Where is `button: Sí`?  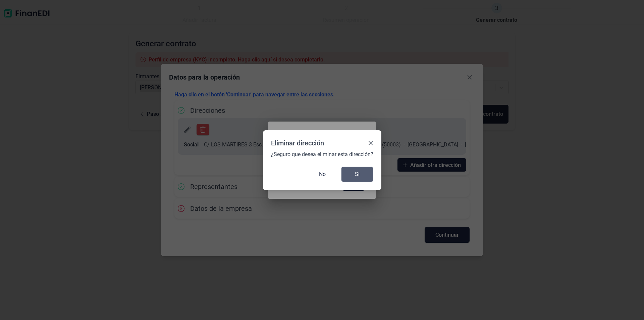 button: Sí is located at coordinates (358, 174).